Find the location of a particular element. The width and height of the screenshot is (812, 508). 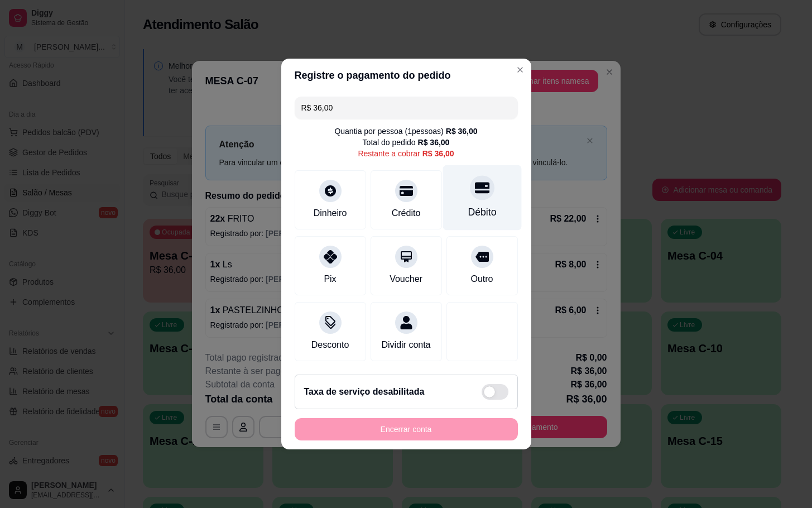

div: Restante a cobrar is located at coordinates (406, 154).